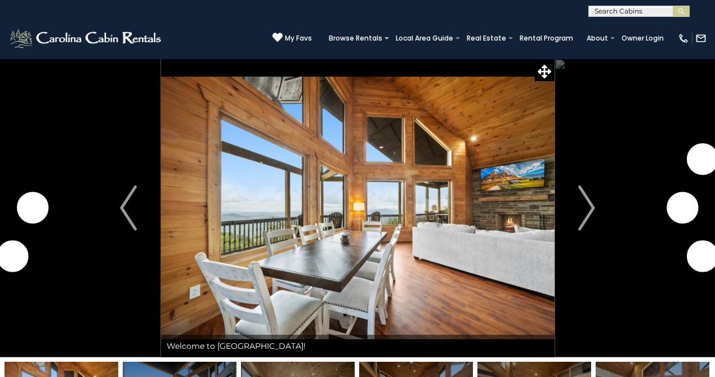 Image resolution: width=715 pixels, height=377 pixels. What do you see at coordinates (598, 38) in the screenshot?
I see `a: About` at bounding box center [598, 38].